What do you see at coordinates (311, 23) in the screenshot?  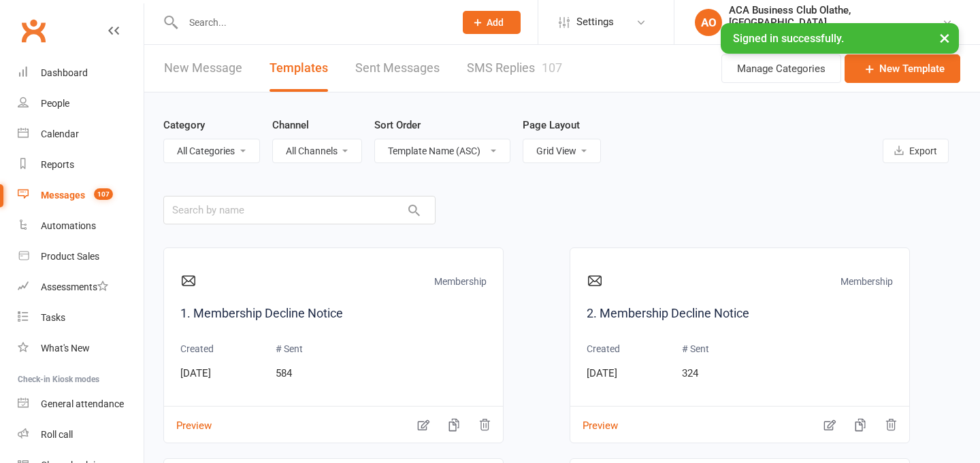 I see `input: Search...` at bounding box center [311, 23].